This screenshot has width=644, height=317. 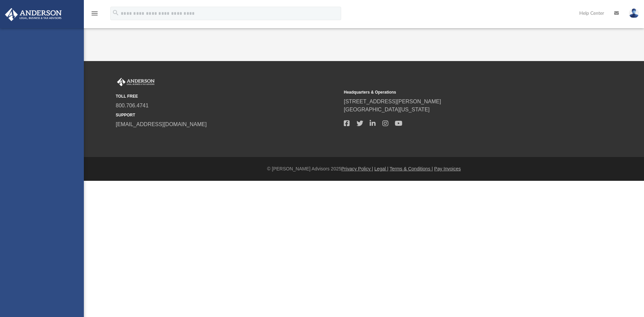 What do you see at coordinates (411, 169) in the screenshot?
I see `a: Terms & Conditions |` at bounding box center [411, 169].